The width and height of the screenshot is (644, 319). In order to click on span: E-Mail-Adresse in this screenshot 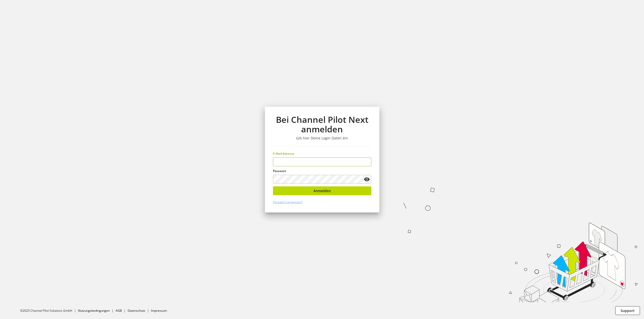, I will do `click(284, 154)`.